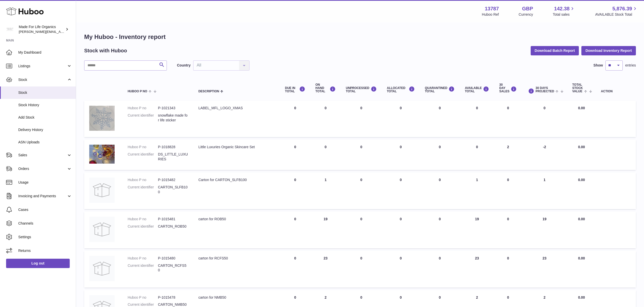 This screenshot has width=644, height=307. Describe the element at coordinates (45, 130) in the screenshot. I see `span: Delivery History` at that location.